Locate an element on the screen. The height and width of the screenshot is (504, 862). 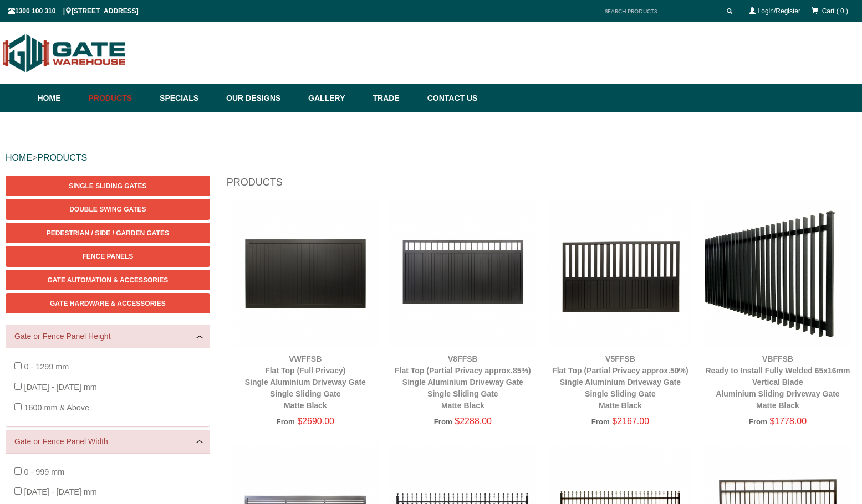
span: $2288.00 is located at coordinates (473, 421).